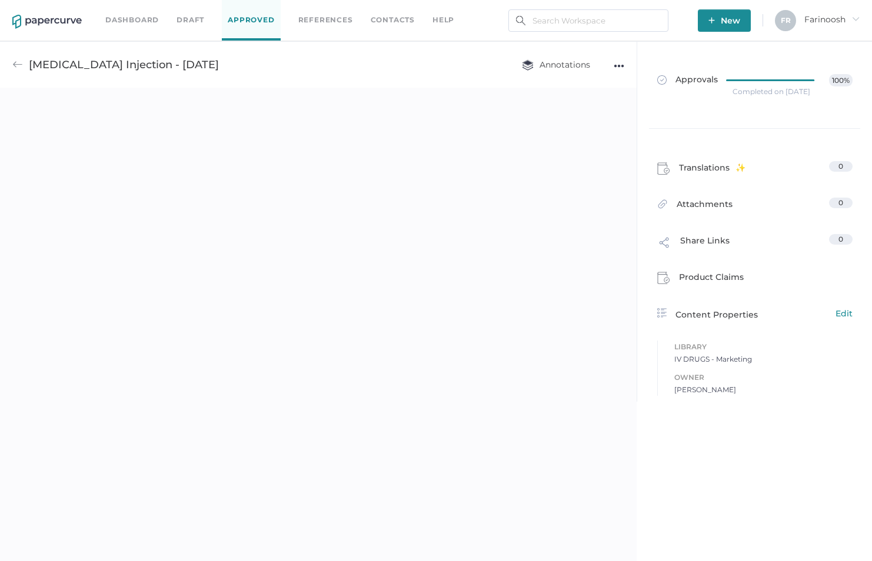 This screenshot has height=561, width=872. Describe the element at coordinates (18, 65) in the screenshot. I see `img: back-arrow-grey.72011ae3.svg` at that location.